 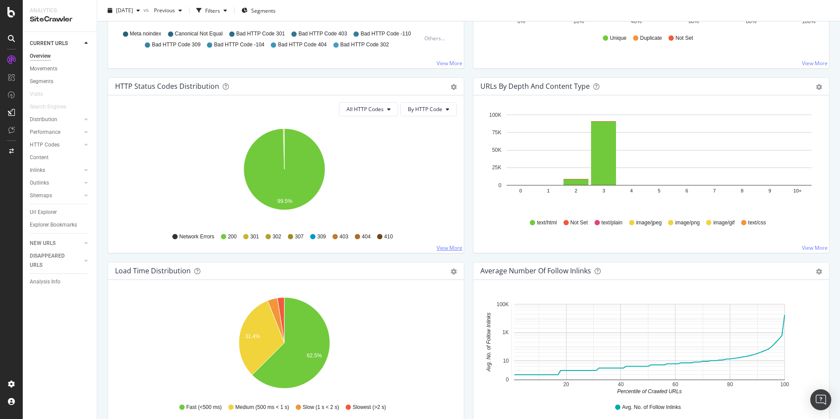 I want to click on span: By HTTP Code, so click(x=425, y=109).